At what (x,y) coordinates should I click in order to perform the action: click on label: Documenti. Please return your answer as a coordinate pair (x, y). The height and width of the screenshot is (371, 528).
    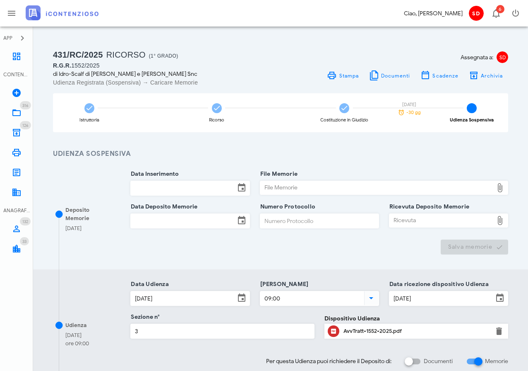
    Looking at the image, I should click on (438, 361).